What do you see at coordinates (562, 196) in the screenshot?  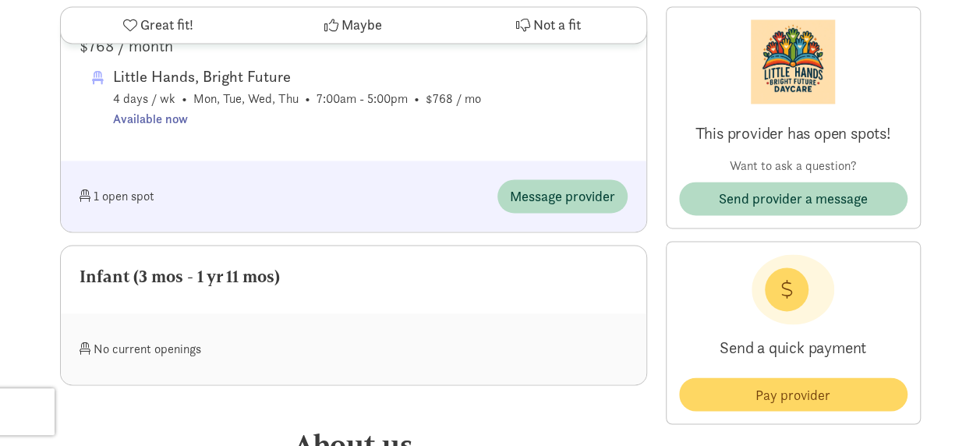 I see `span: Message provider` at bounding box center [562, 196].